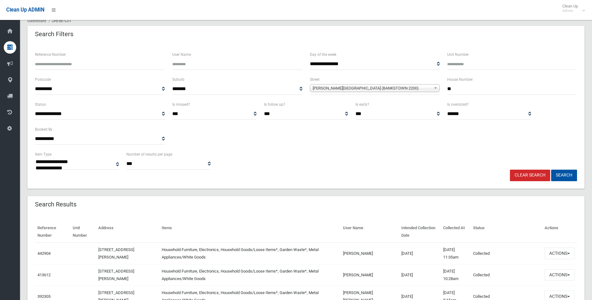 This screenshot has height=300, width=592. Describe the element at coordinates (362, 104) in the screenshot. I see `label: Is early?` at that location.